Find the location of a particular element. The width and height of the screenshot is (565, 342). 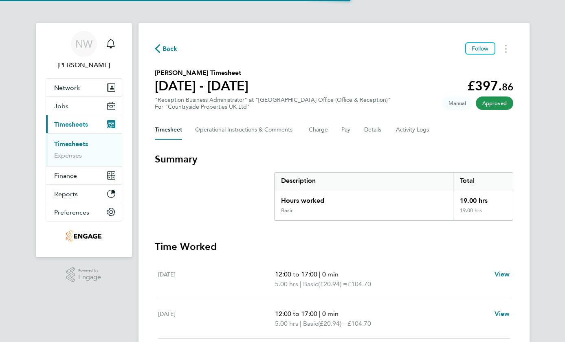

a: Timesheets is located at coordinates (71, 144).